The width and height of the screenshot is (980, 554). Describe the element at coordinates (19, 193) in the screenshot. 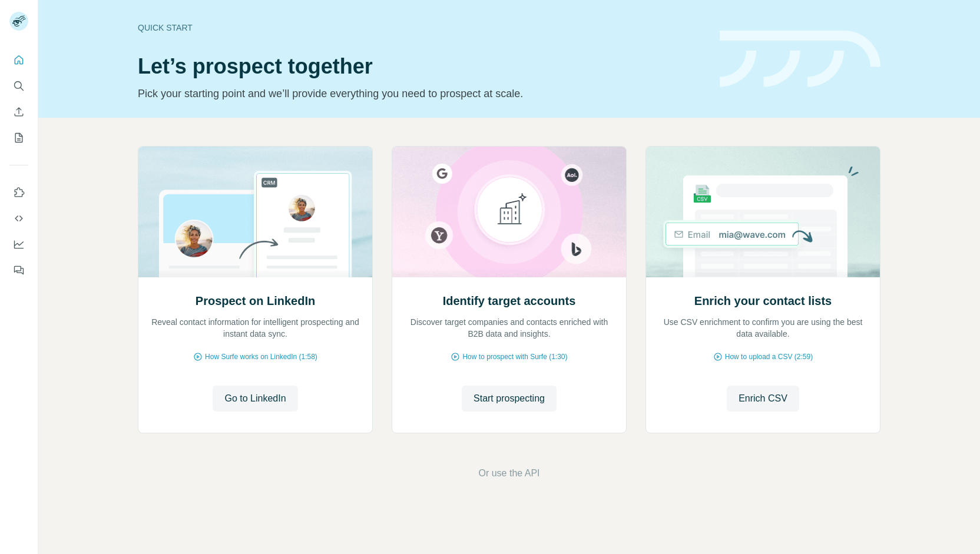

I see `button: Use Surfe on LinkedIn` at that location.